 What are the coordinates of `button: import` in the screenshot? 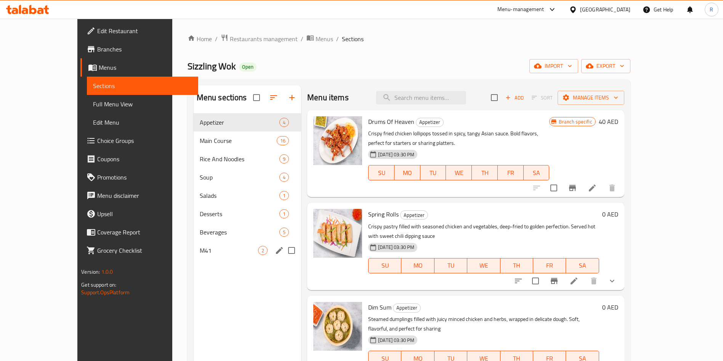 It's located at (554, 66).